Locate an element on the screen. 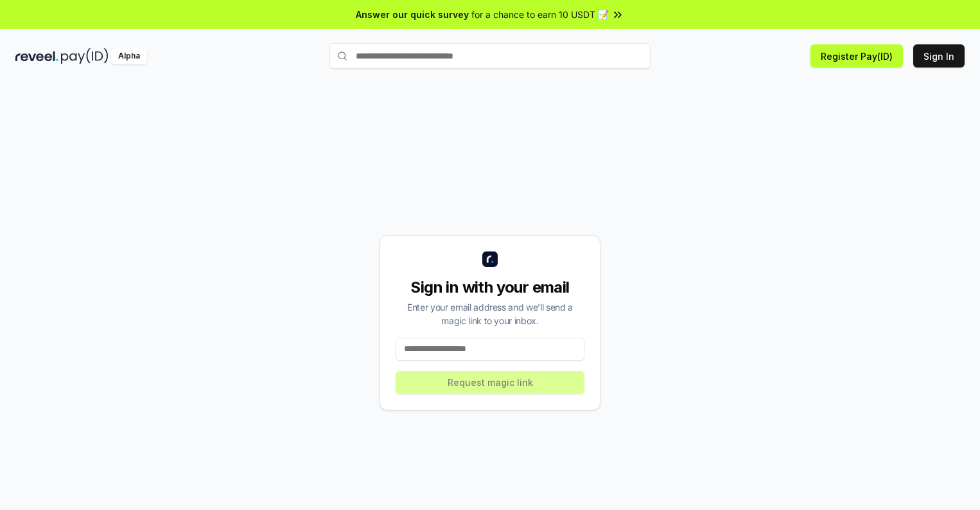 The image size is (980, 510). span: Answer our quick survey is located at coordinates (412, 14).